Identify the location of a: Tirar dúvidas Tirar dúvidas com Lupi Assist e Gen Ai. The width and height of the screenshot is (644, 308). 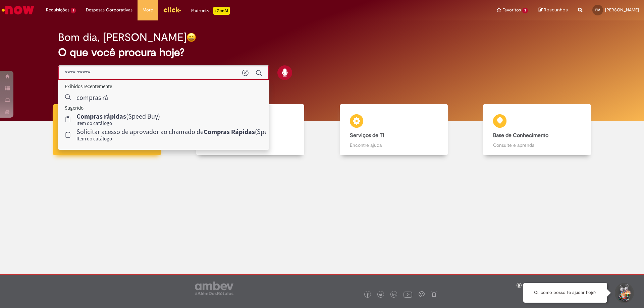
(107, 129).